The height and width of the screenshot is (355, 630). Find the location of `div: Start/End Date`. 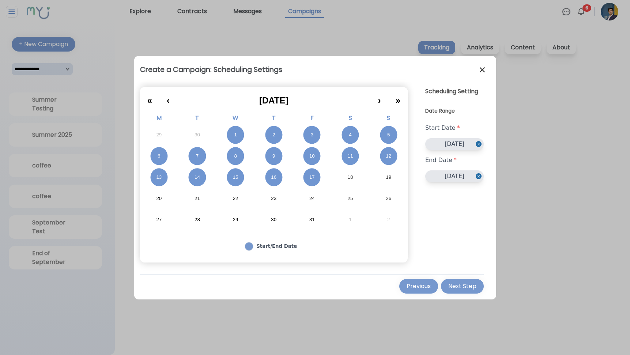

div: Start/End Date is located at coordinates (276, 246).